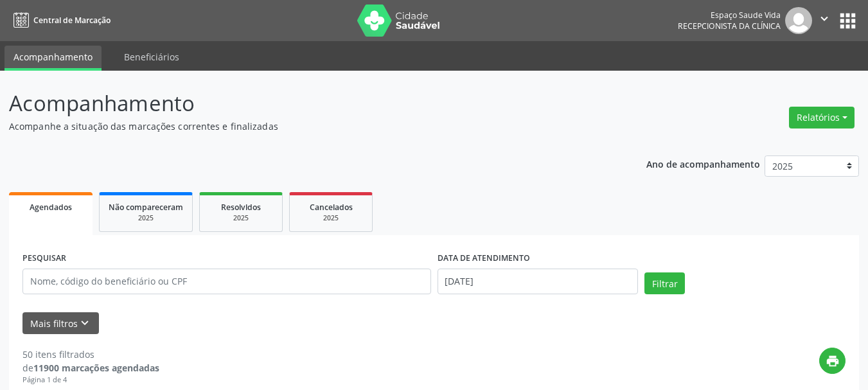  I want to click on a: Acompanhamento, so click(52, 58).